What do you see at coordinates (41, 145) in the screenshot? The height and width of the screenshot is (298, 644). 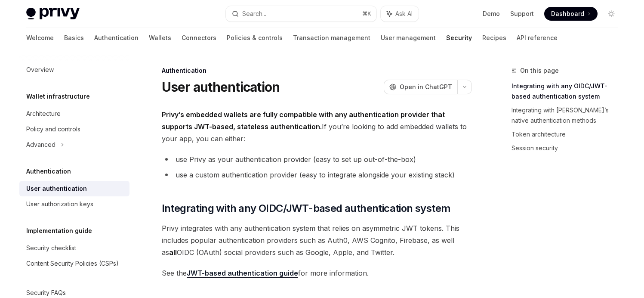 I see `div: Advanced` at bounding box center [41, 145].